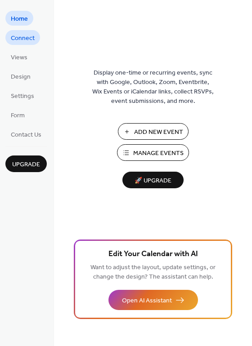  What do you see at coordinates (153, 181) in the screenshot?
I see `span: 🚀 Upgrade` at bounding box center [153, 181].